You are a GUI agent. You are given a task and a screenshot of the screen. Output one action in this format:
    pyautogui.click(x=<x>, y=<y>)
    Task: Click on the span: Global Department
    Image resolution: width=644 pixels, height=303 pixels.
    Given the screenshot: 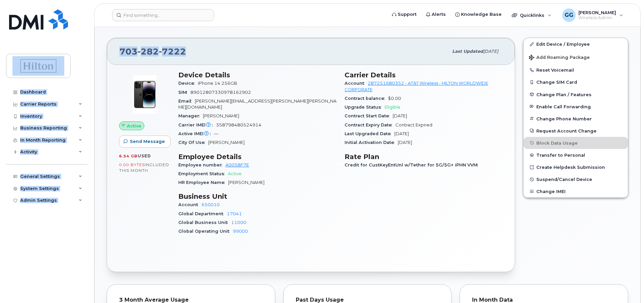 What is the action you would take?
    pyautogui.click(x=203, y=214)
    